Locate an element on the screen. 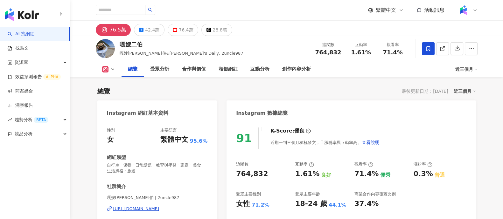 The height and width of the screenshot is (219, 503). div: 良好 is located at coordinates (326, 175).